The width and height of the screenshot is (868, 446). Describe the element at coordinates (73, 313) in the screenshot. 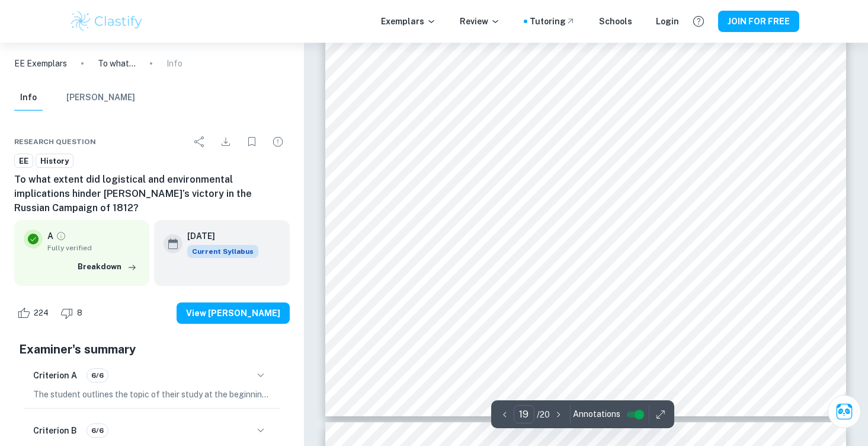

I see `div: Dislike` at that location.